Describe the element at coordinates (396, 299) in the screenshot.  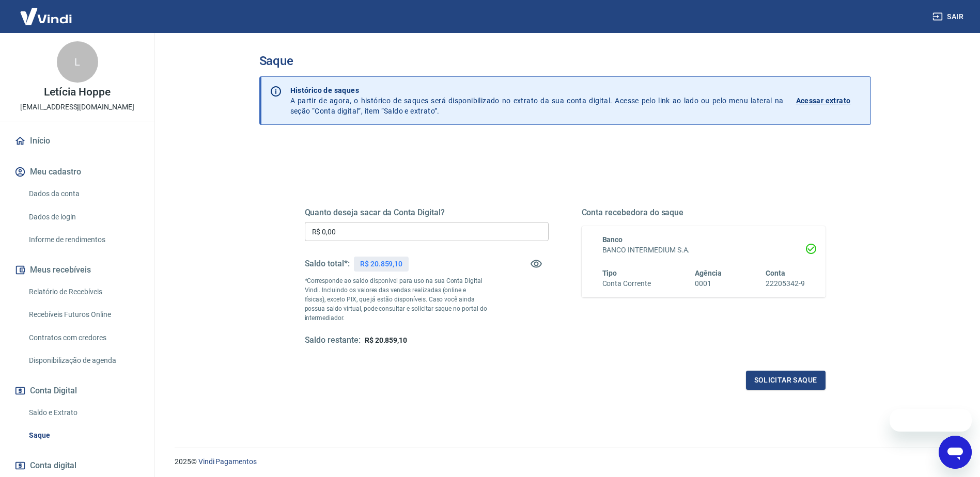
I see `p: *Corresponde ao saldo disponível para uso na sua Conta Digital Vindi. Incluindo os valores das ve...` at that location.